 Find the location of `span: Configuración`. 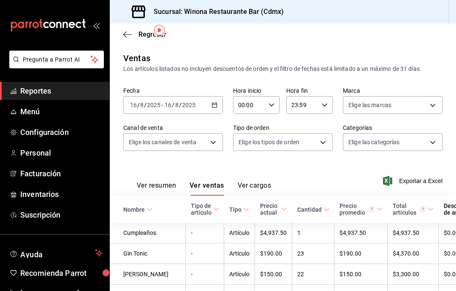

span: Configuración is located at coordinates (61, 132).